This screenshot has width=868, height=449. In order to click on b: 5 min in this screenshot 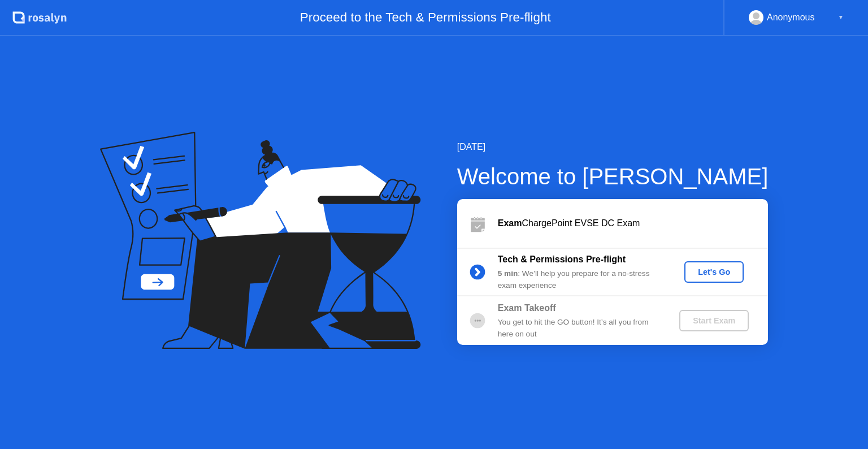, I will do `click(508, 273)`.